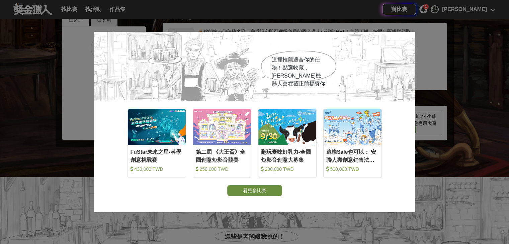  Describe the element at coordinates (353, 143) in the screenshot. I see `a: Cover Image這樣Sale也可以： 安聯人壽創意銷售法募集 500,000 TWD` at that location.